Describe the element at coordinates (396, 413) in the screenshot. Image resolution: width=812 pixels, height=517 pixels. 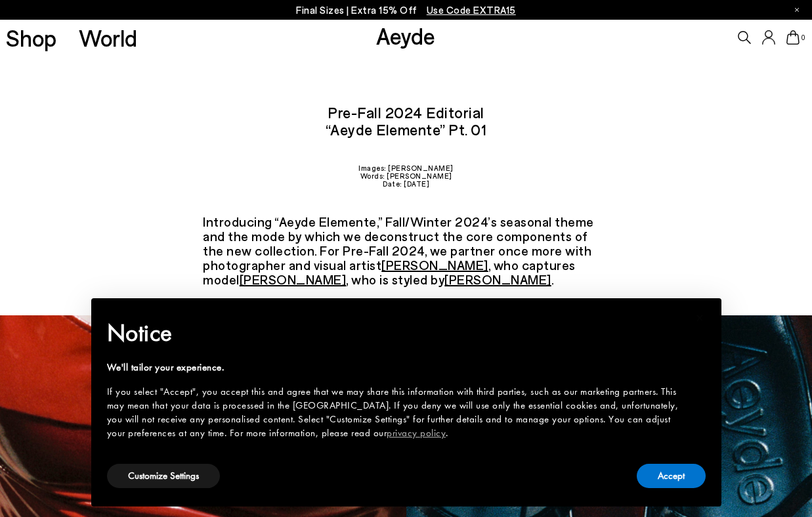
I see `div: If you select "Accept", you accept this and agree that we may share this information with third p...` at that location.